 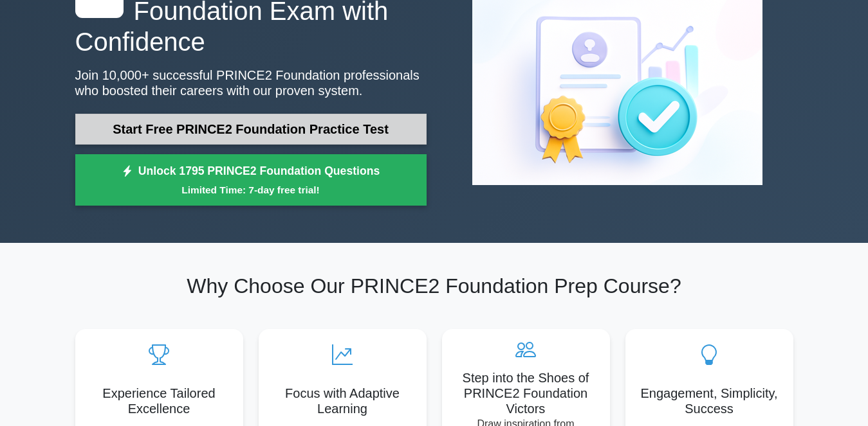 What do you see at coordinates (251, 180) in the screenshot?
I see `a: Unlock 1795 PRINCE2 Foundation QuestionsLimited Time: 7-day free trial!` at bounding box center [251, 180].